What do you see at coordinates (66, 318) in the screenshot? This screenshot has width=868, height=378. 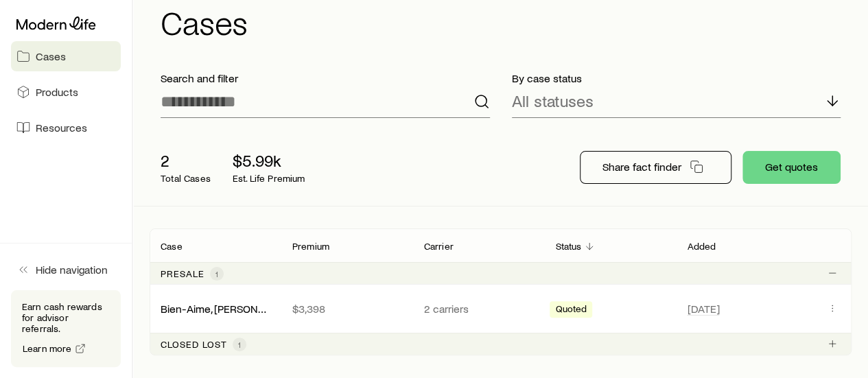 I see `p: Earn cash rewards for advisor referrals.` at bounding box center [66, 318].